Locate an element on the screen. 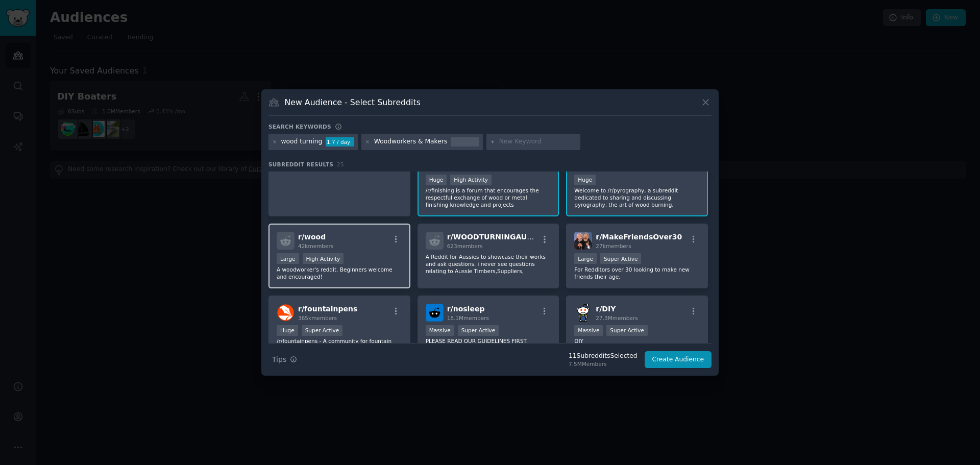 The image size is (980, 465). span: r/ DIY is located at coordinates (605, 309).